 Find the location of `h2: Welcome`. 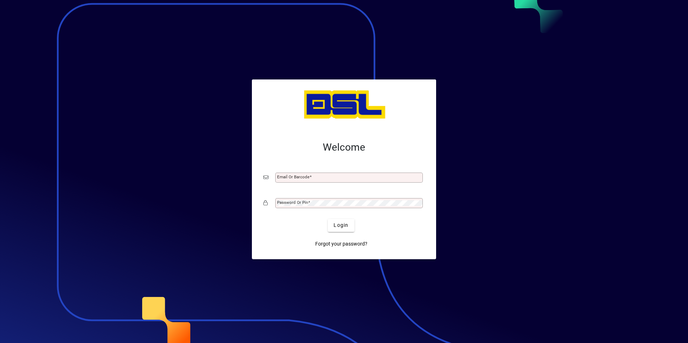

h2: Welcome is located at coordinates (344, 148).